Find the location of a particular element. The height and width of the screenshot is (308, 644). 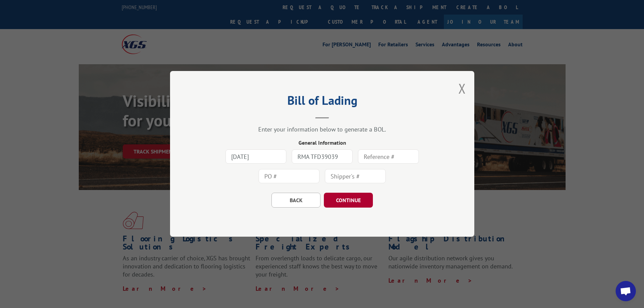

h2: Bill of Lading is located at coordinates (322, 102).